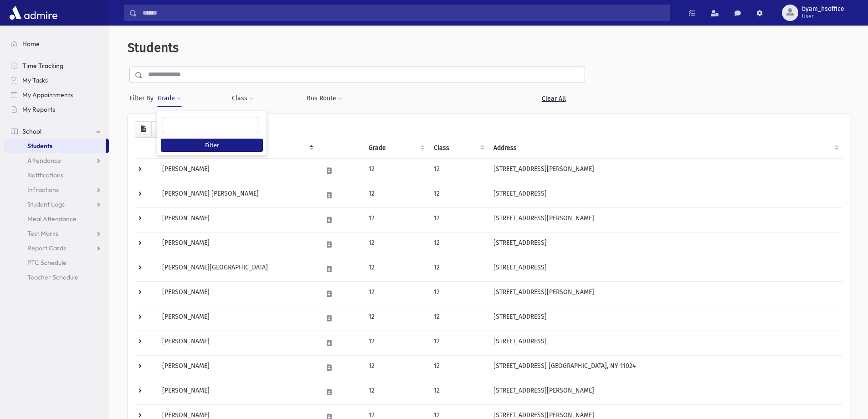 The width and height of the screenshot is (868, 419). I want to click on a: Attendance, so click(56, 160).